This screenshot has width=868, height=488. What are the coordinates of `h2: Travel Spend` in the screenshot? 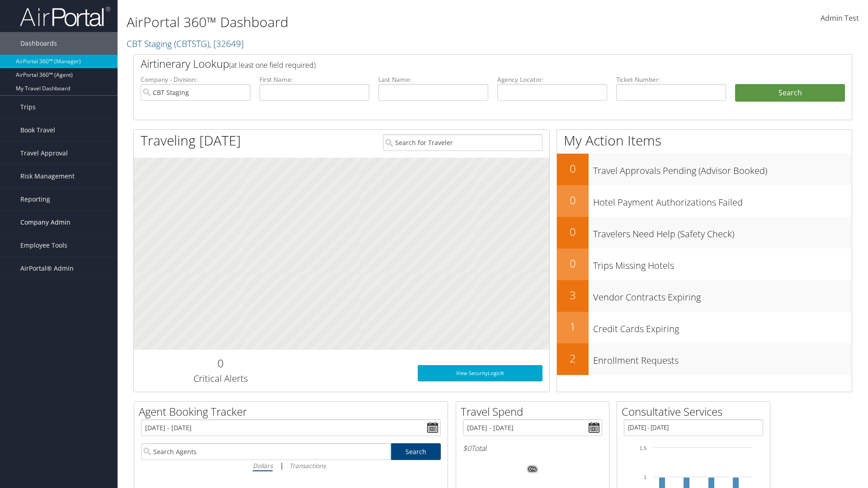 It's located at (535, 412).